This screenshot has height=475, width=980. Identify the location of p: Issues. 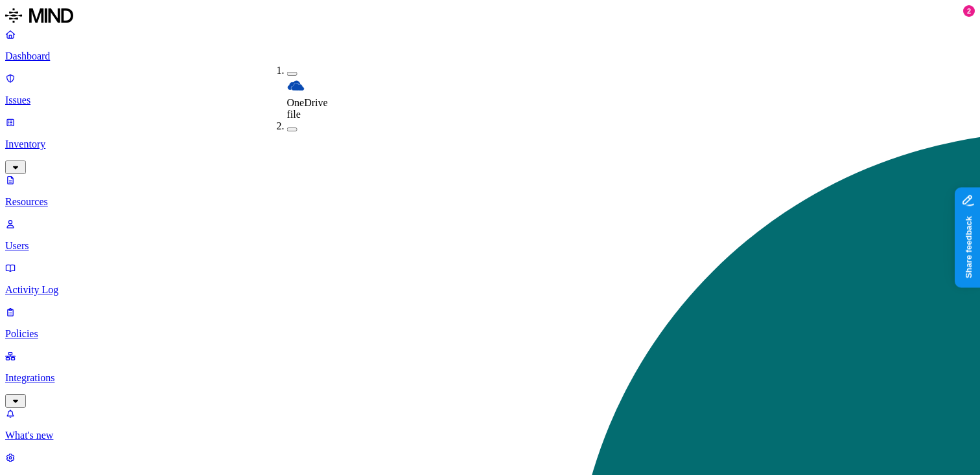
(490, 100).